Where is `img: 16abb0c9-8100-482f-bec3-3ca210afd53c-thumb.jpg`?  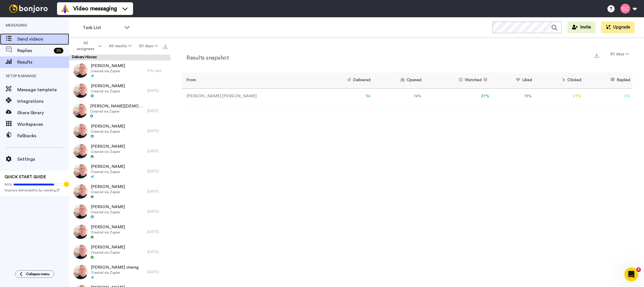
img: 16abb0c9-8100-482f-bec3-3ca210afd53c-thumb.jpg is located at coordinates (80, 111).